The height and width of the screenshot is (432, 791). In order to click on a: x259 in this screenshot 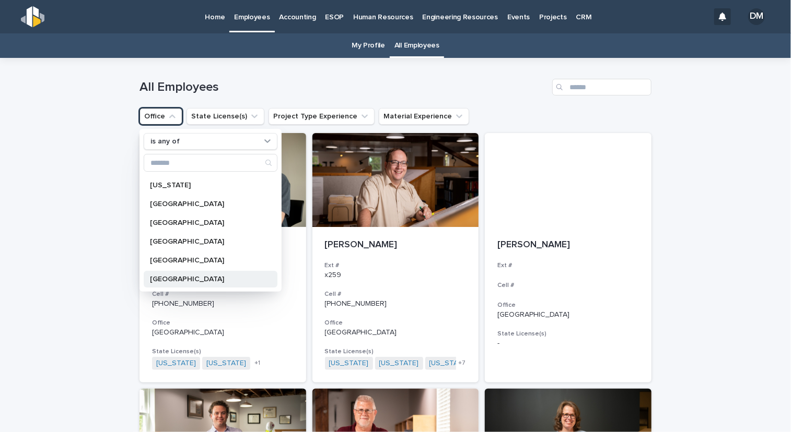, I will do `click(333, 275)`.